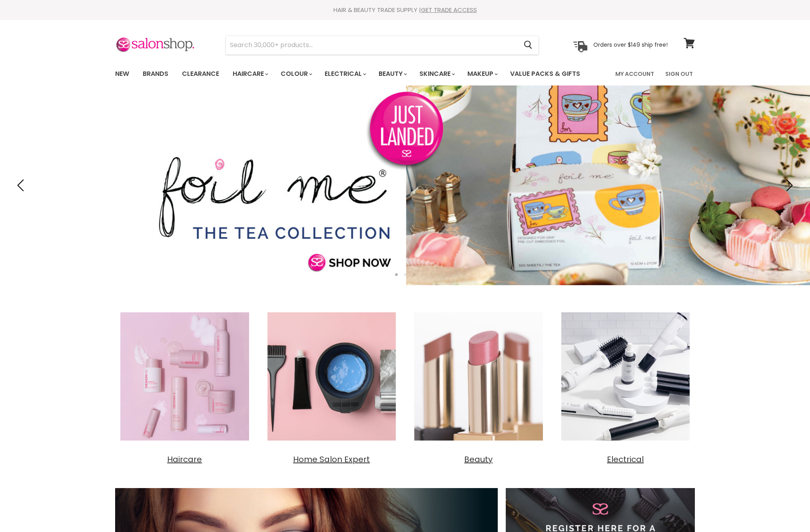  Describe the element at coordinates (396, 274) in the screenshot. I see `li: Page dot 1` at that location.